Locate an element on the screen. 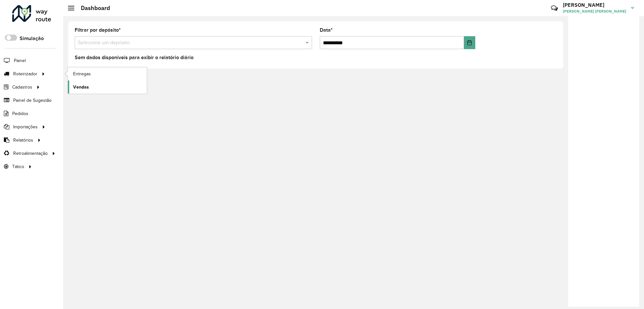 The width and height of the screenshot is (644, 309). span: Pedidos is located at coordinates (20, 113).